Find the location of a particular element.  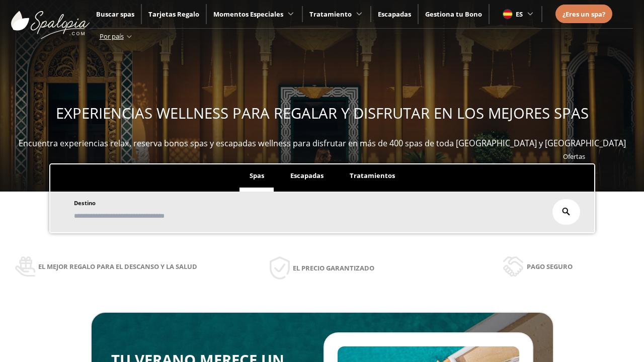

span: Tratamientos is located at coordinates (372, 175).